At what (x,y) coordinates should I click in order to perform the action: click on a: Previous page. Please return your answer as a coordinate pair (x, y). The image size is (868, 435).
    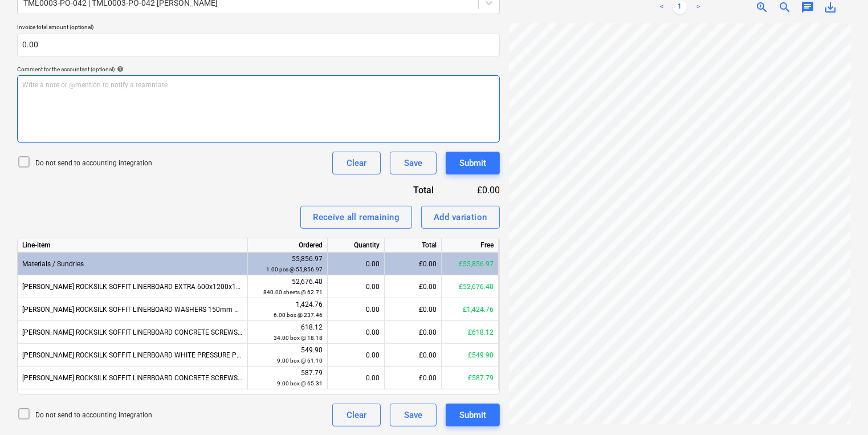
    Looking at the image, I should click on (662, 7).